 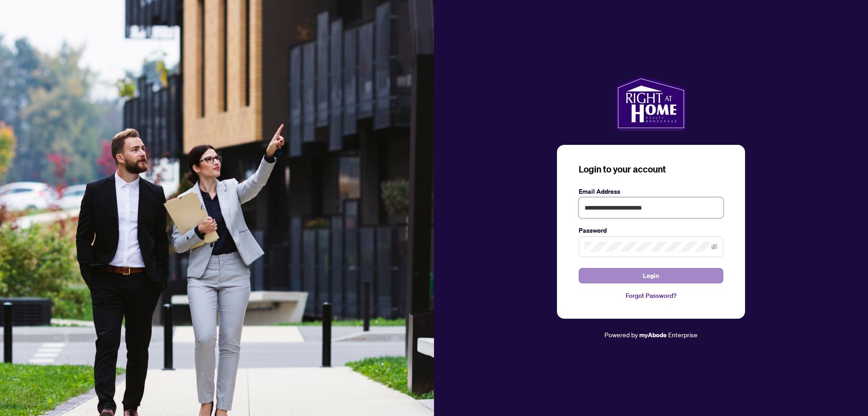 What do you see at coordinates (621, 334) in the screenshot?
I see `span: Powered by` at bounding box center [621, 334].